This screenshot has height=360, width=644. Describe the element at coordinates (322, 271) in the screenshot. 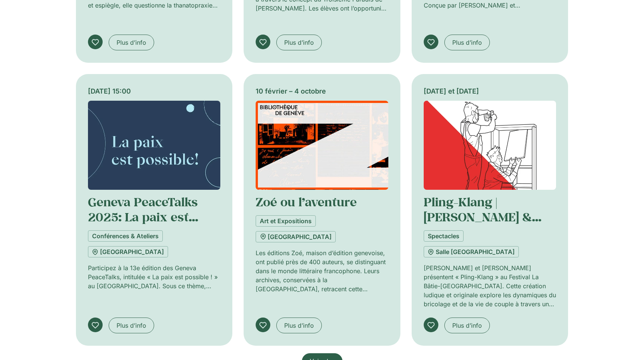

I see `p: Les éditions Zoé, maison d’édition genevoise, ont publié près de 400 auteurs, se distinguant dans...` at that location.